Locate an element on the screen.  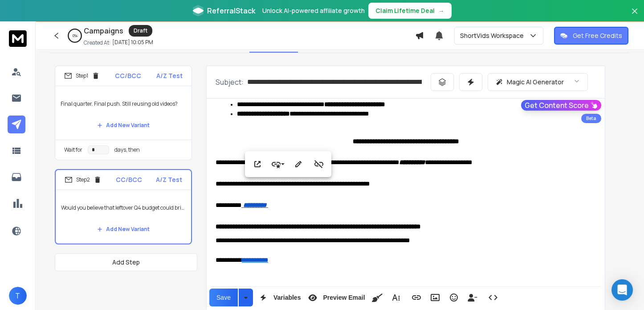
button: Emoticons is located at coordinates (454, 297).